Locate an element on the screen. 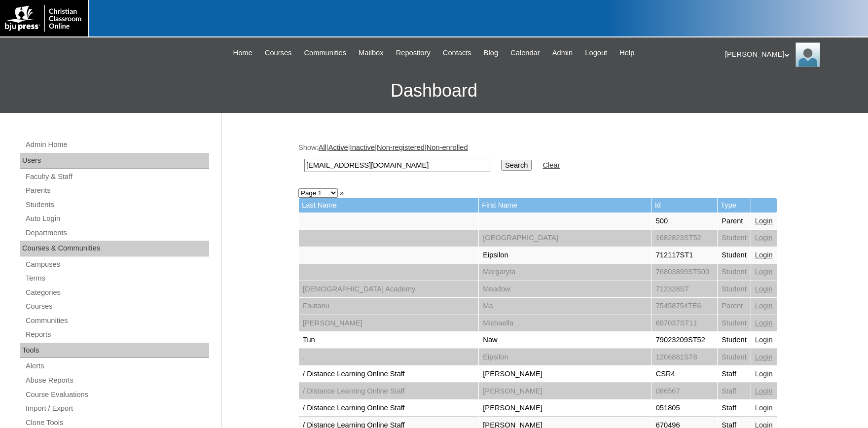  td: 712328ST is located at coordinates (685, 290).